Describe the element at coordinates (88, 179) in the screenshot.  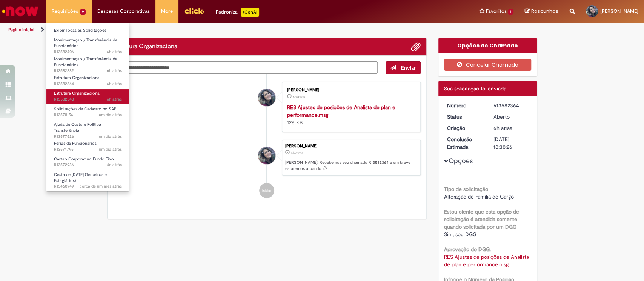
I see `a: Aberto R13460949 : Cesta de Natal (Terceiros e Estagiários)` at that location.